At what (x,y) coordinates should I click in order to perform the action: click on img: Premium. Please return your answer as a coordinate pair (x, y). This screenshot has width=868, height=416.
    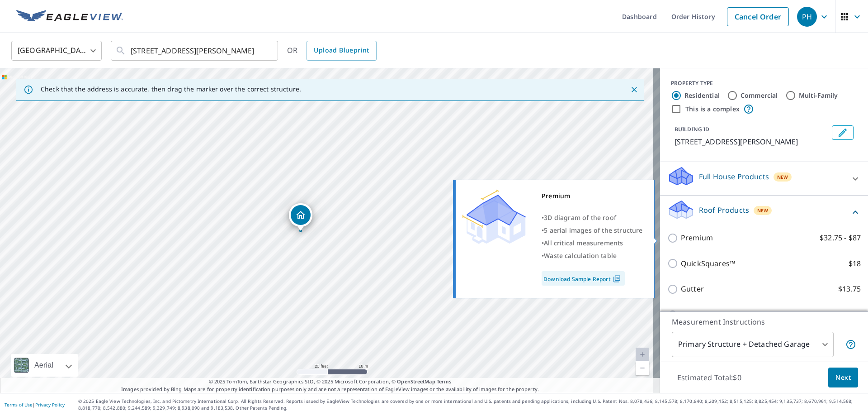
    Looking at the image, I should click on (494, 217).